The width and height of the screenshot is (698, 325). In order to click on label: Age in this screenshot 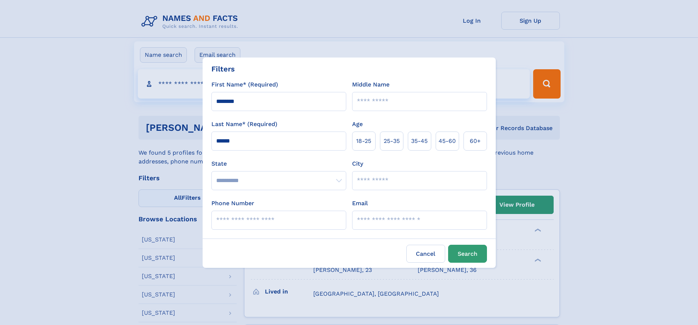, I will do `click(357, 124)`.